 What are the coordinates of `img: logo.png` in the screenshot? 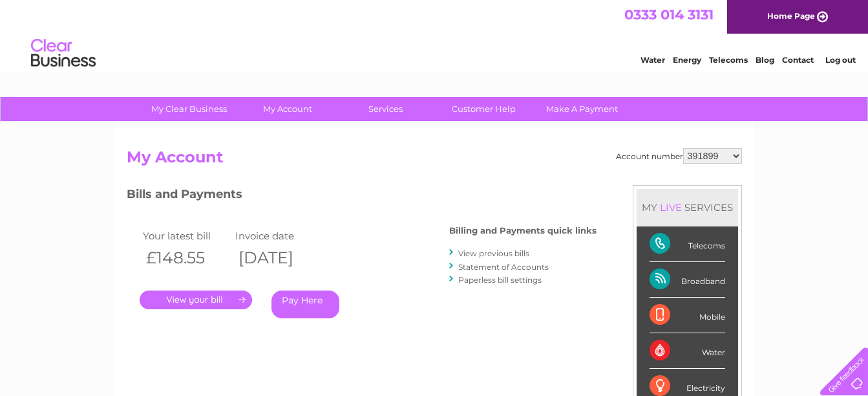 It's located at (63, 53).